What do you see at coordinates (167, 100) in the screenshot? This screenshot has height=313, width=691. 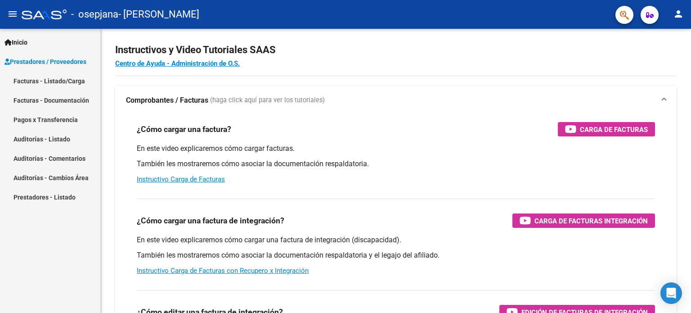 I see `strong: Comprobantes / Facturas` at bounding box center [167, 100].